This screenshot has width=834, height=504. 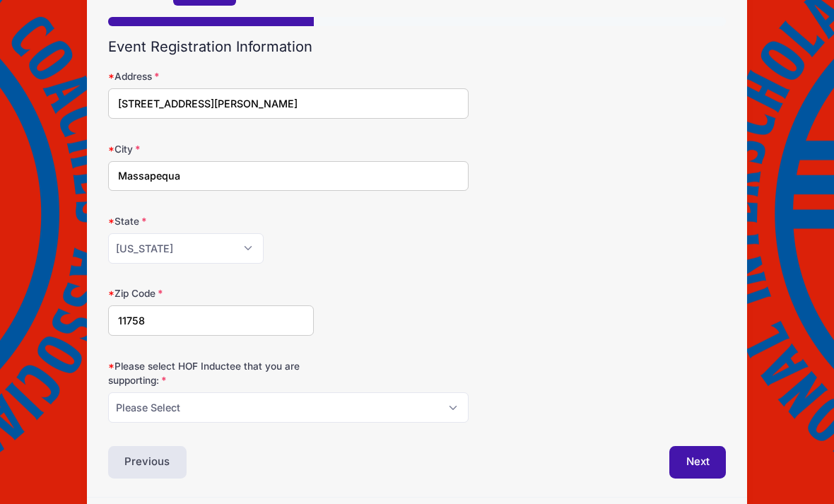 I want to click on label: Address, so click(x=211, y=76).